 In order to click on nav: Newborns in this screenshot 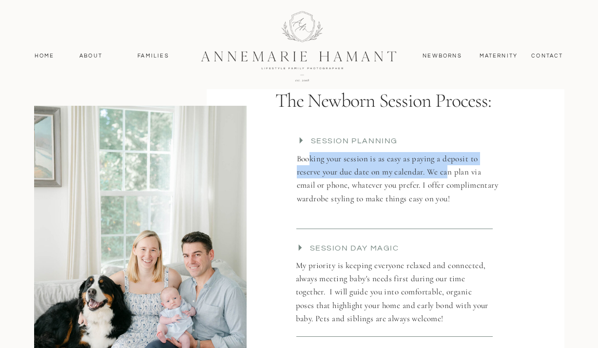, I will do `click(442, 56)`.